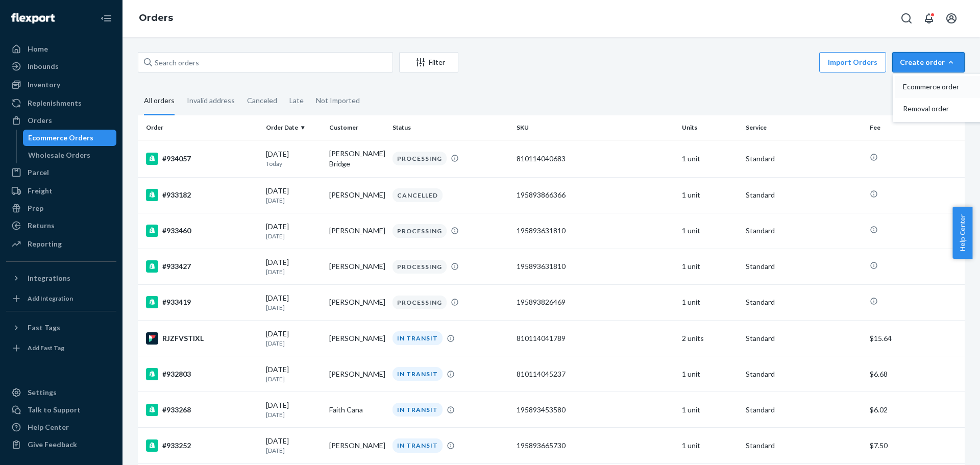 This screenshot has height=465, width=980. What do you see at coordinates (852, 62) in the screenshot?
I see `button: Import Orders` at bounding box center [852, 62].